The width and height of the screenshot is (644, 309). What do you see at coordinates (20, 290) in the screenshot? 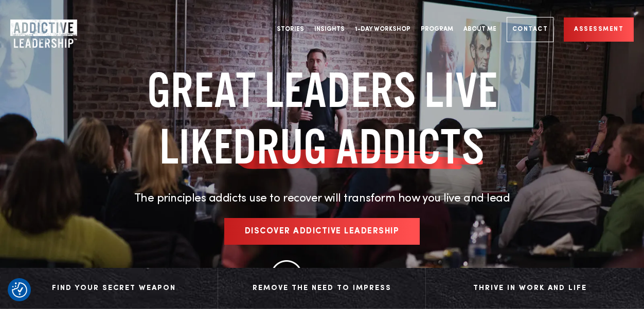
I see `img: Revisit consent button` at bounding box center [20, 290].